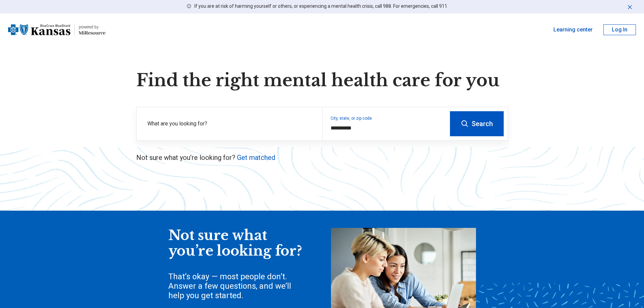  What do you see at coordinates (477, 124) in the screenshot?
I see `button: Search` at bounding box center [477, 124].